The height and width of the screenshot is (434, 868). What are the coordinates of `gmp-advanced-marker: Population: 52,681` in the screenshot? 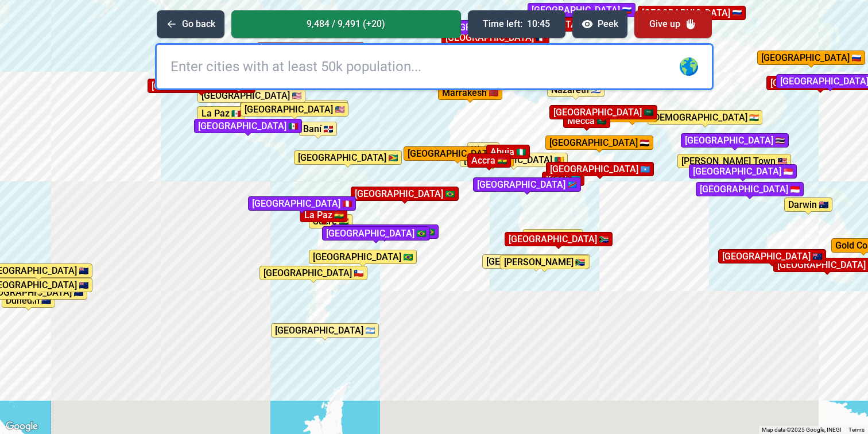 It's located at (325, 330).